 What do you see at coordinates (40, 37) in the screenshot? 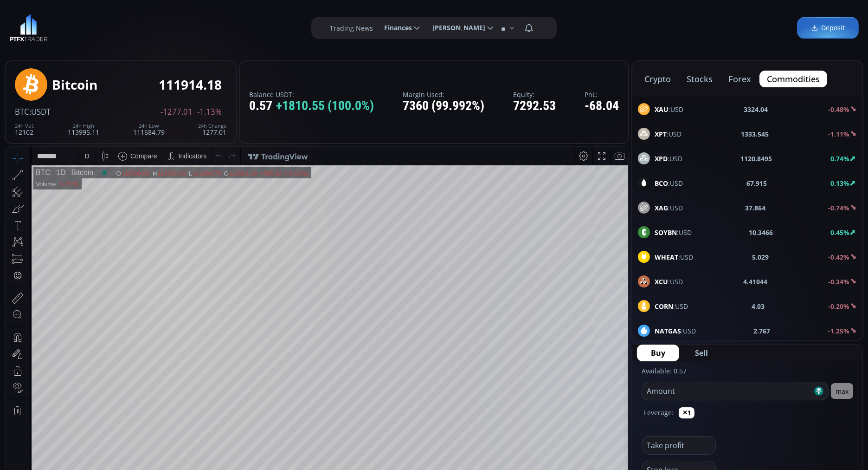
I see `div: Volume` at bounding box center [40, 37].